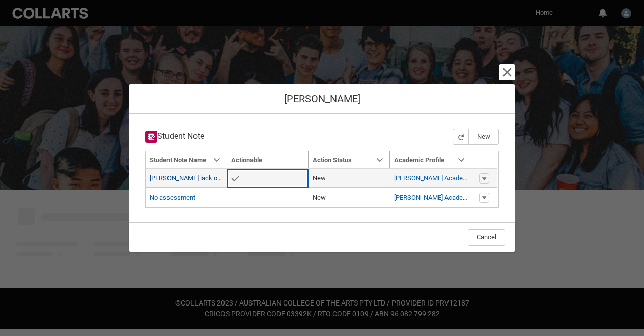 This screenshot has width=644, height=336. Describe the element at coordinates (174, 137) in the screenshot. I see `h3: Student Note` at that location.